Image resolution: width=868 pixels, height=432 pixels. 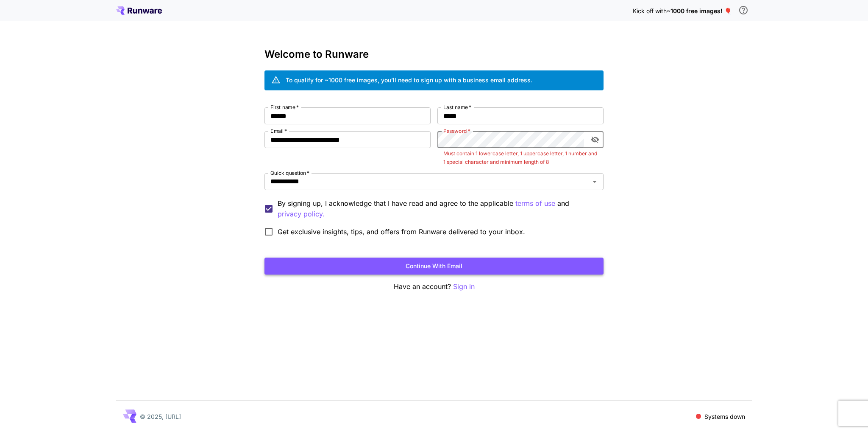 I want to click on button: Open, so click(x=595, y=182).